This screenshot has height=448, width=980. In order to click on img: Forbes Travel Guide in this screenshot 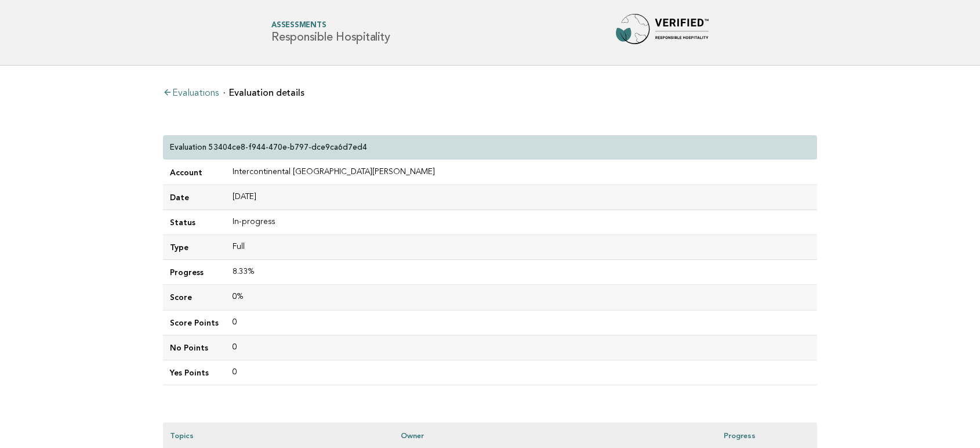, I will do `click(662, 32)`.